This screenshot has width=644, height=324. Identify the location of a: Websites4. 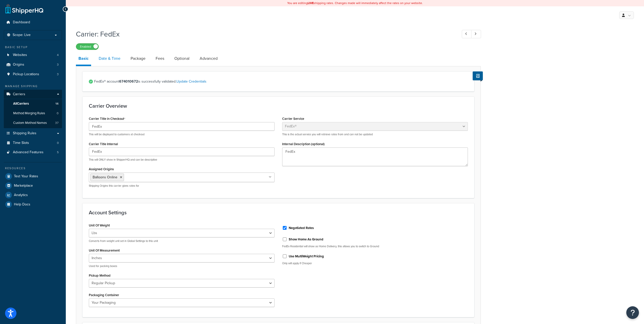
(33, 55).